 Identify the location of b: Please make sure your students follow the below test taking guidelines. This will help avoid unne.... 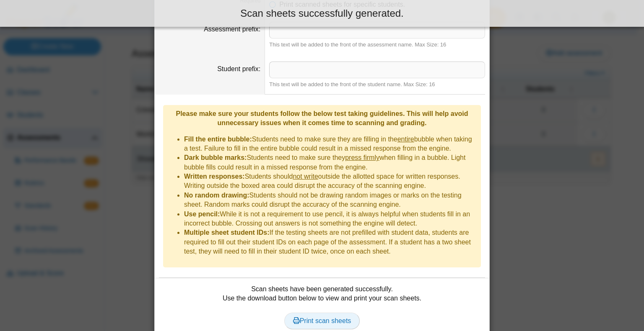
(322, 118).